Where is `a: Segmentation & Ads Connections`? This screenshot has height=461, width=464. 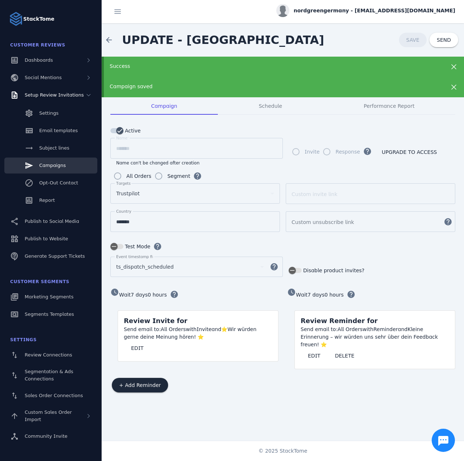
a: Segmentation & Ads Connections is located at coordinates (51, 375).